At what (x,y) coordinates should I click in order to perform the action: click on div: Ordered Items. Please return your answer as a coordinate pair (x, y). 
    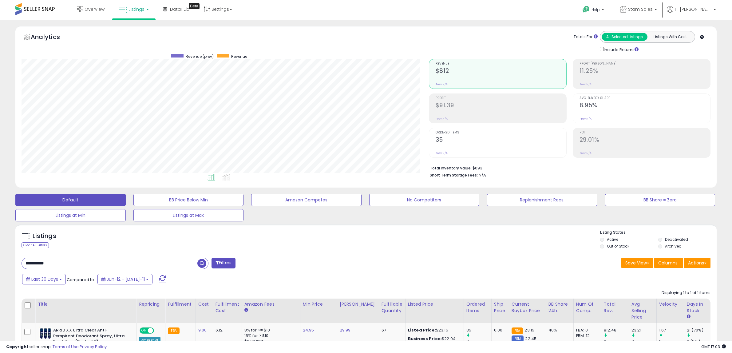
    Looking at the image, I should click on (477, 307).